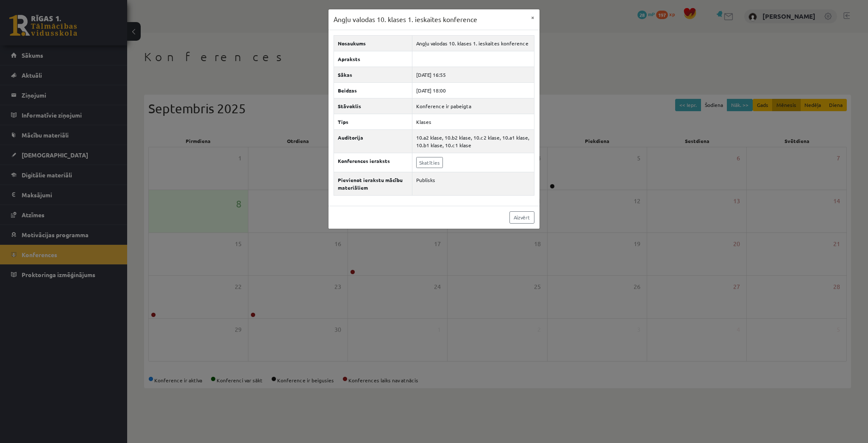 The image size is (868, 443). I want to click on th: Apraksts, so click(373, 59).